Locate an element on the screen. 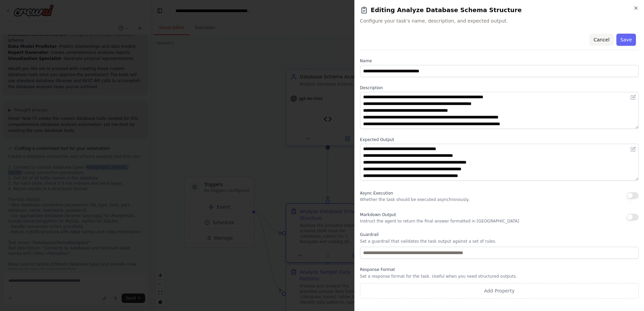  button: Cancel is located at coordinates (601, 40).